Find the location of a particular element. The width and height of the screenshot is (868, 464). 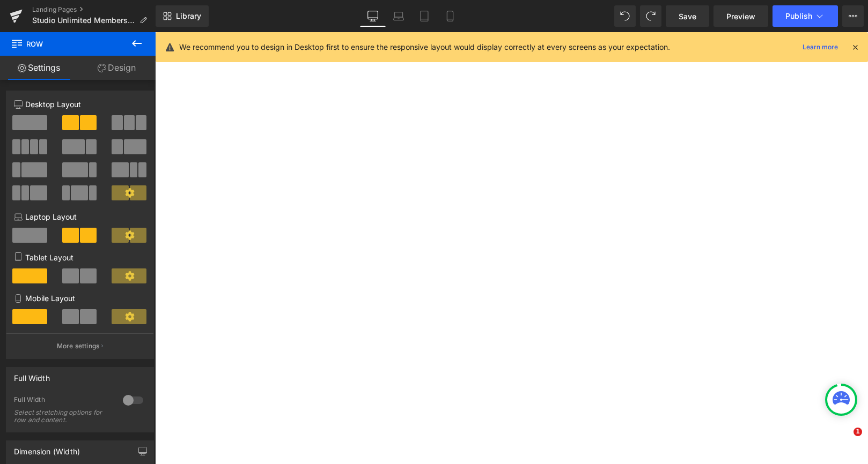

span: Studio Unlimited Membership is located at coordinates (83, 20).